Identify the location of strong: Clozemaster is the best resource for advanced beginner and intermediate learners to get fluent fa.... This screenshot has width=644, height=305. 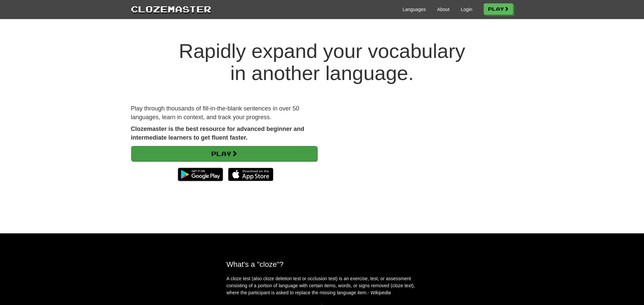
(217, 133).